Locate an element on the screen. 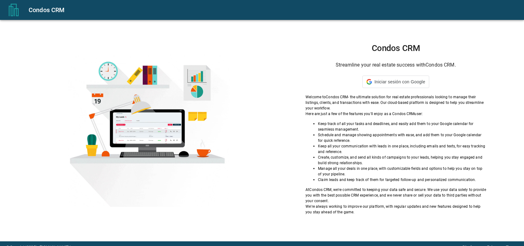 The height and width of the screenshot is (246, 524). p: We're always working to improve our platform, with regular updates and new features designed to h... is located at coordinates (396, 209).